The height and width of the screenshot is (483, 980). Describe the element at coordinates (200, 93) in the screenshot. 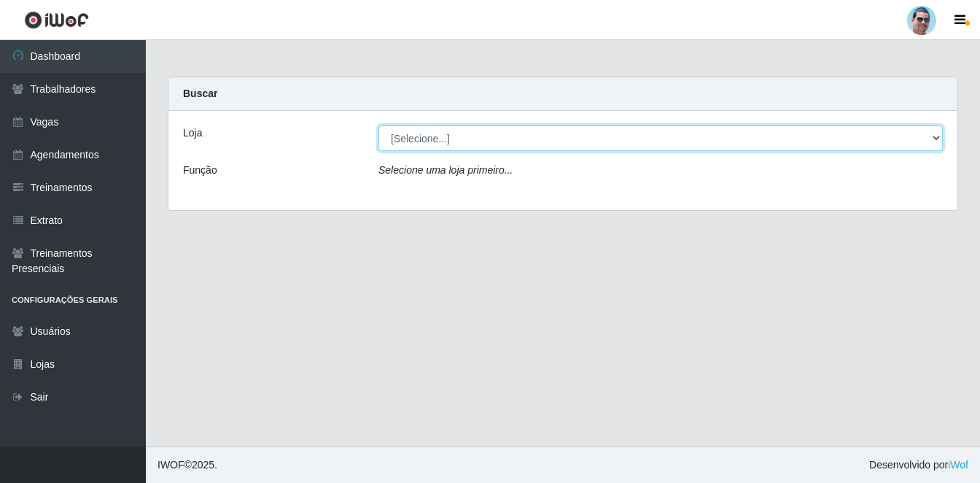

I see `strong: Buscar` at that location.